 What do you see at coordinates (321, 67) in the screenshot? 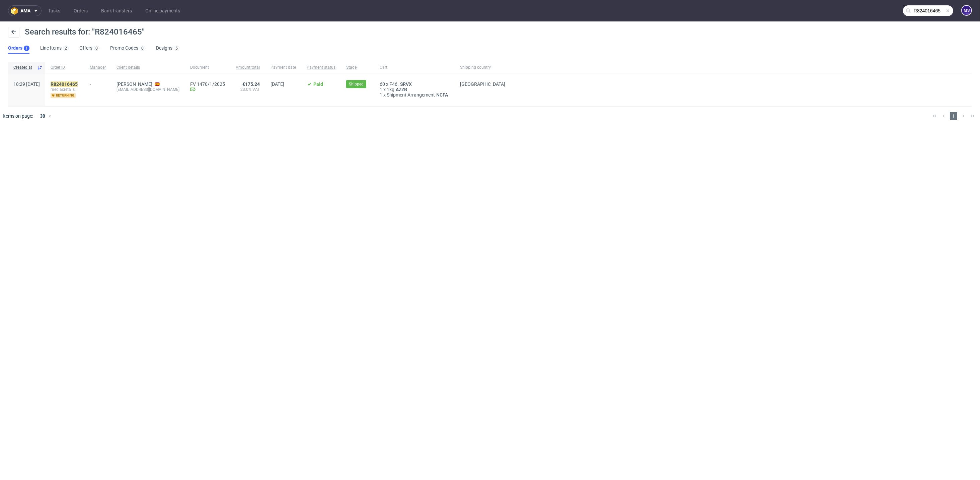
I see `span: Payment status` at bounding box center [321, 67].